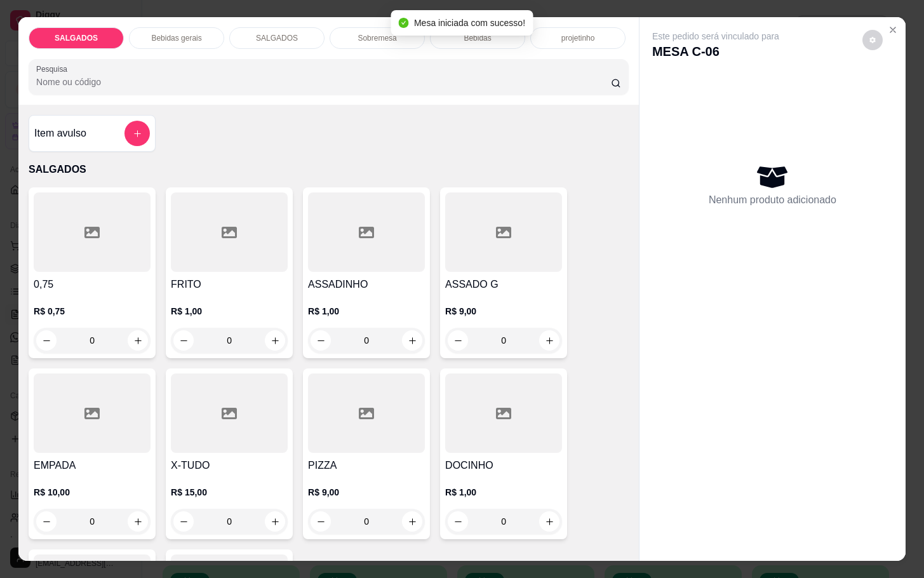  I want to click on button: Close, so click(893, 30).